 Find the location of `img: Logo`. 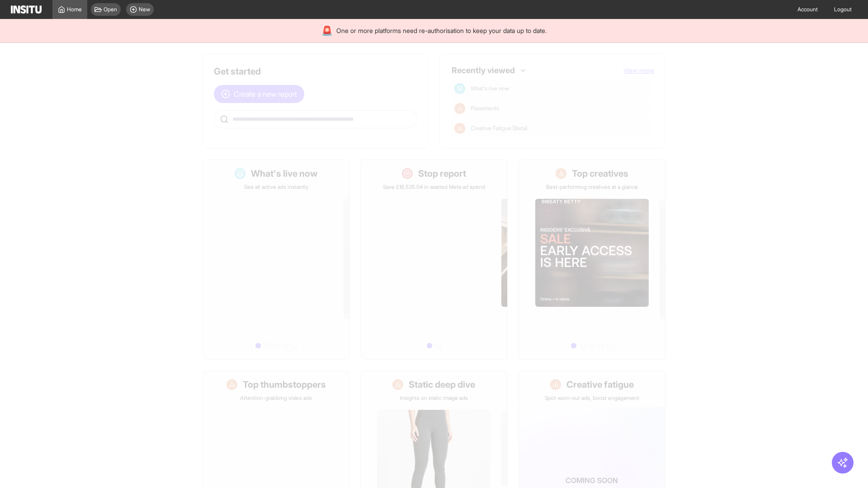

img: Logo is located at coordinates (26, 9).